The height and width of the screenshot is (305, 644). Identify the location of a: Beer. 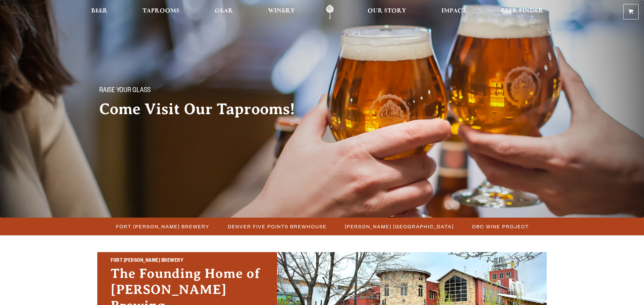
(99, 12).